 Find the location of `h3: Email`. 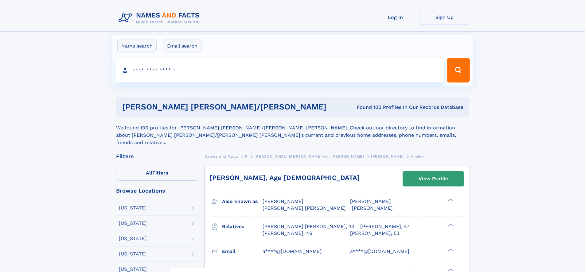

h3: Email is located at coordinates (242, 252).